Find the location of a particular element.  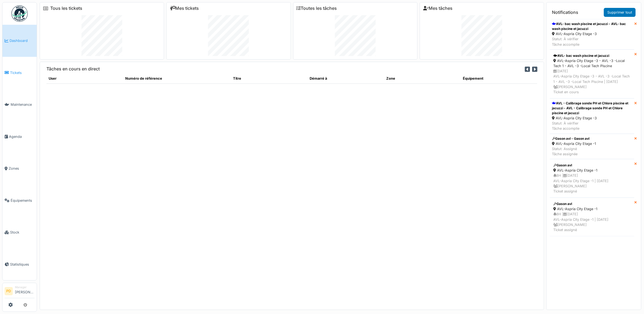

a: Stock is located at coordinates (20, 232).